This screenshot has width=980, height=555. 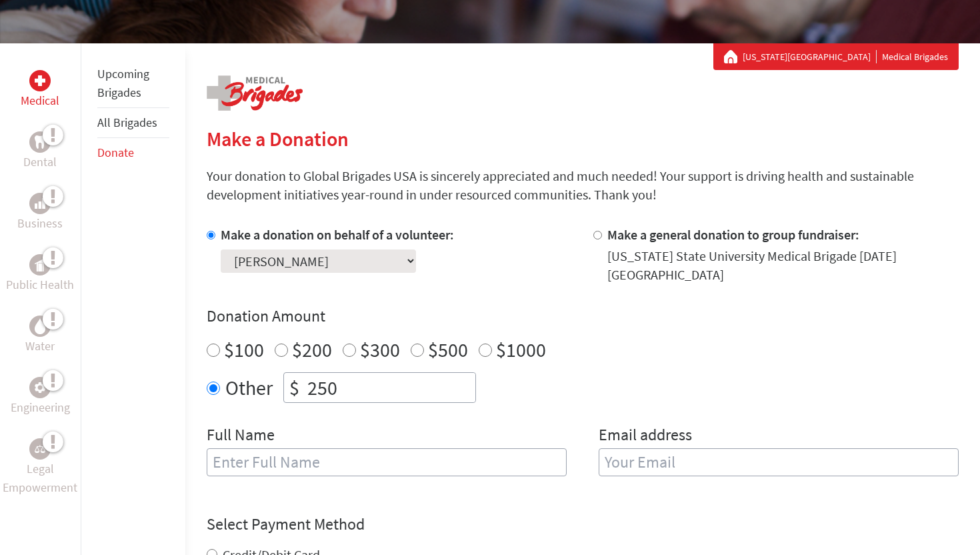 What do you see at coordinates (521, 349) in the screenshot?
I see `label: $1000` at bounding box center [521, 349].